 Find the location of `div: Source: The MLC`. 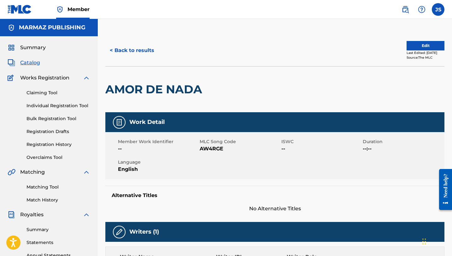

div: Source: The MLC is located at coordinates (426, 57).